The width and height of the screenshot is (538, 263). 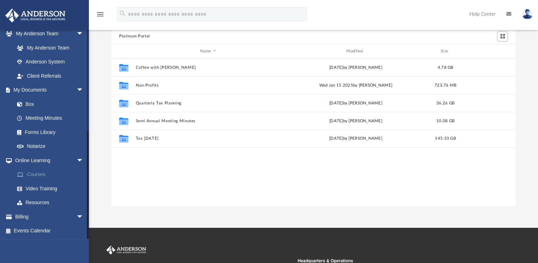 I want to click on a: Box, so click(x=48, y=104).